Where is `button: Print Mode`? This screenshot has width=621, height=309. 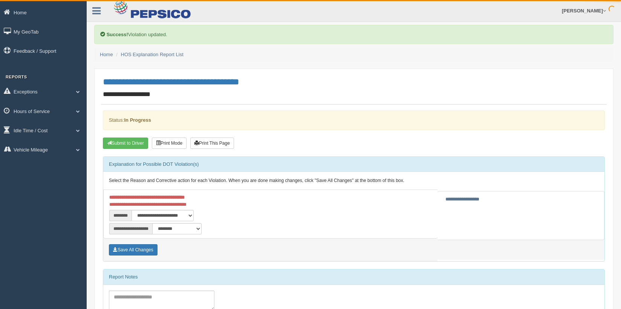 button: Print Mode is located at coordinates (169, 143).